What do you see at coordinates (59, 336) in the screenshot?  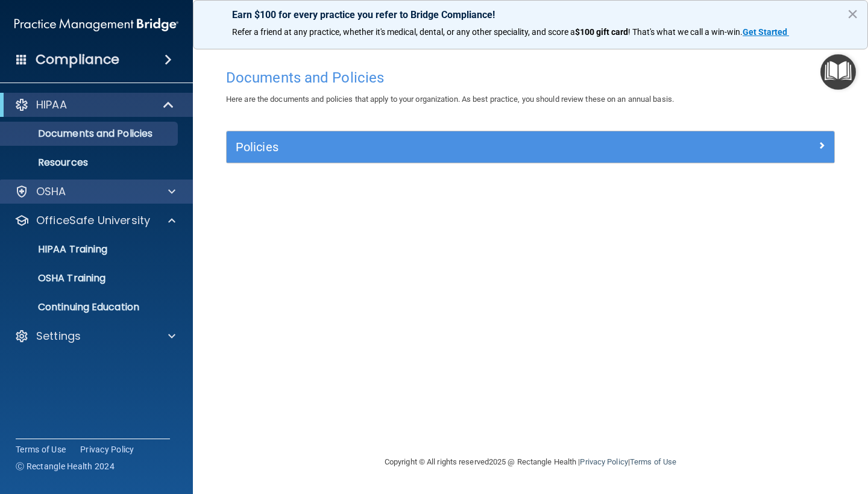 I see `p: Settings` at bounding box center [59, 336].